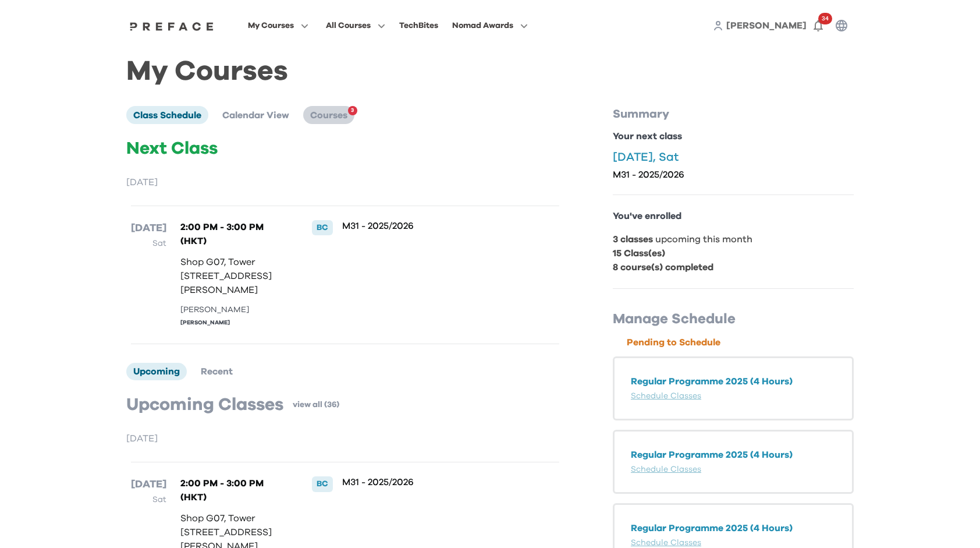 This screenshot has width=980, height=548. Describe the element at coordinates (171, 26) in the screenshot. I see `a: Preface Logo` at that location.